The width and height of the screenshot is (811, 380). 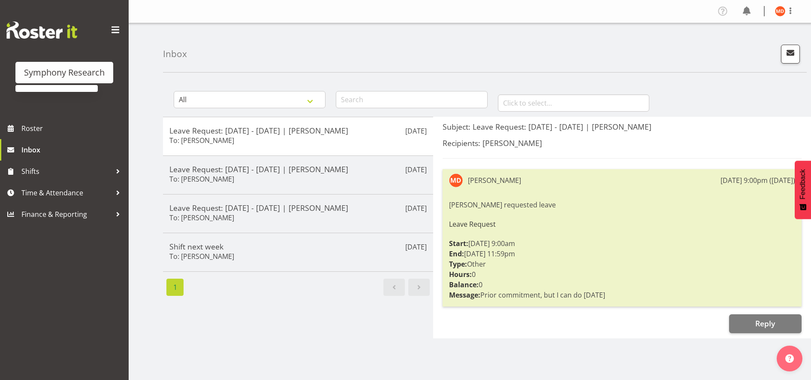 What do you see at coordinates (419, 287) in the screenshot?
I see `a: Next page` at bounding box center [419, 287].